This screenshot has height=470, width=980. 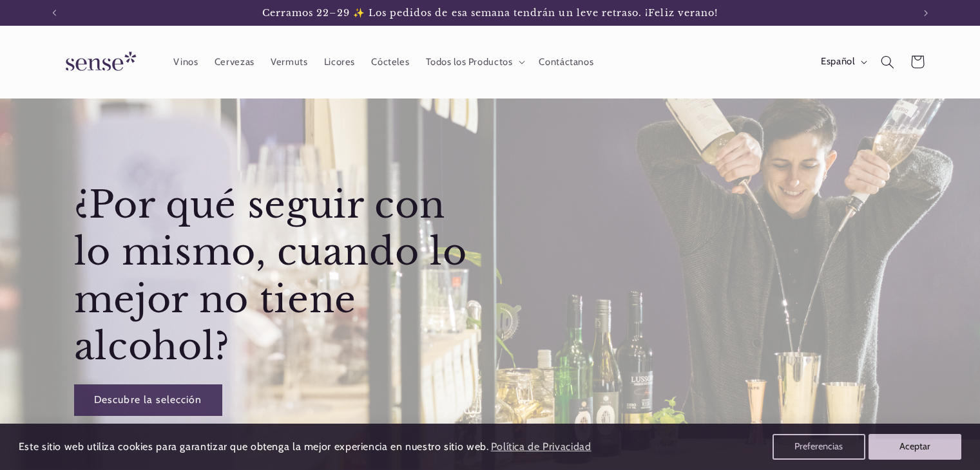 I want to click on span: Cerramos 22–29 ✨ Los pedidos de esa semana tendrán un leve retraso. ¡Feliz verano!, so click(x=489, y=13).